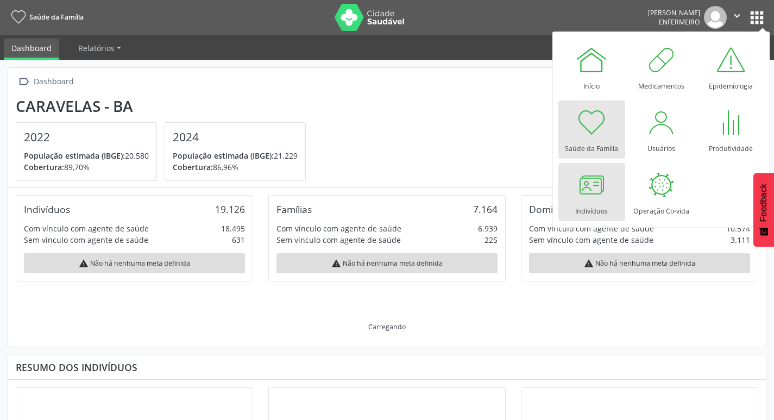  What do you see at coordinates (165, 106) in the screenshot?
I see `div: Caravelas - BA` at bounding box center [165, 106].